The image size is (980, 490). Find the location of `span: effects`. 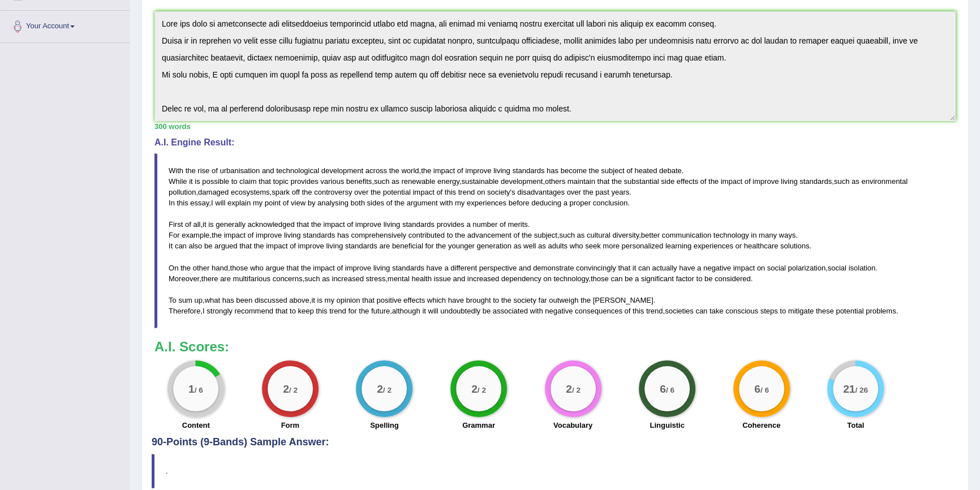

span: effects is located at coordinates (414, 300).